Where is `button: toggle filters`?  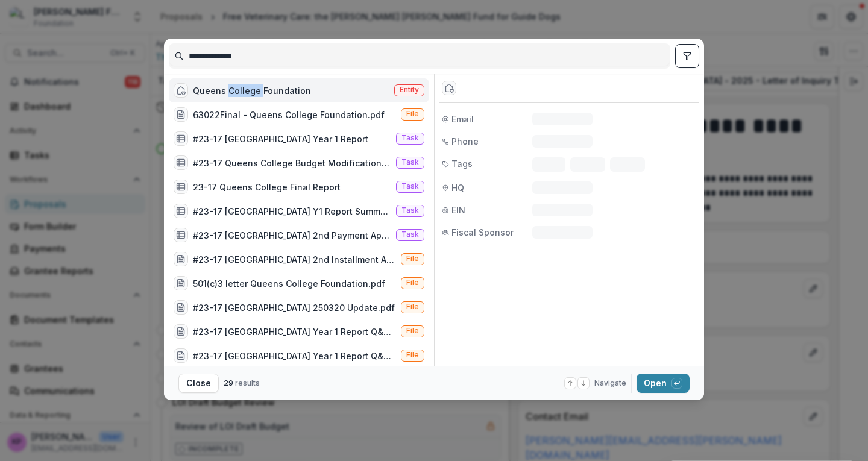 button: toggle filters is located at coordinates (688, 56).